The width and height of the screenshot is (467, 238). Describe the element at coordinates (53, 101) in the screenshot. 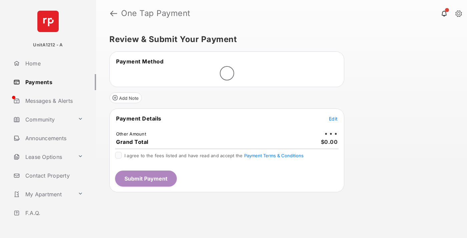

I see `a: Messages & Alerts` at that location.